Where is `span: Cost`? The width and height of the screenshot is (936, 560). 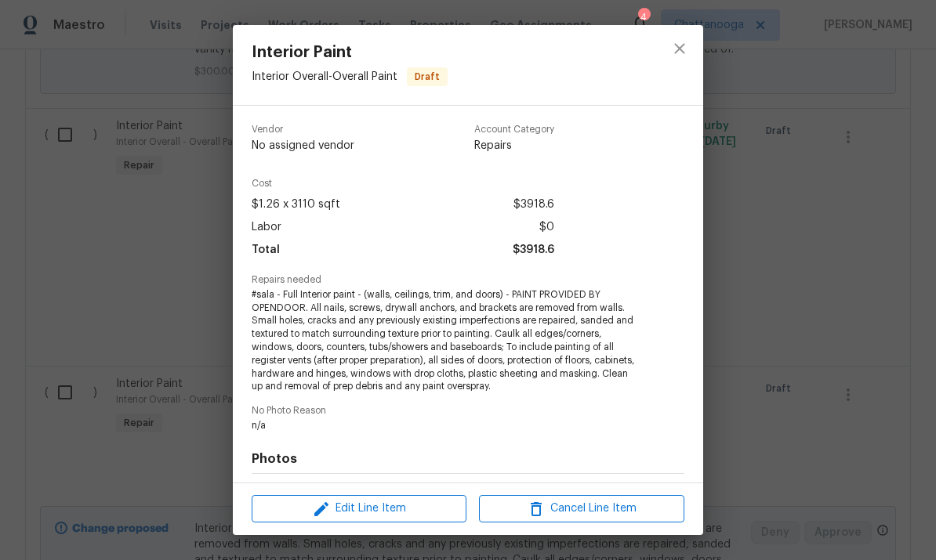 span: Cost is located at coordinates (403, 183).